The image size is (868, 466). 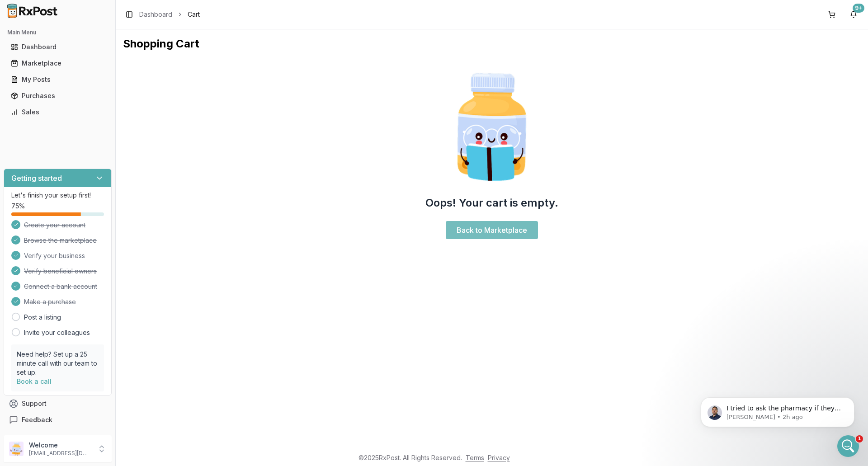 I want to click on span: Verify beneficial owners, so click(x=60, y=271).